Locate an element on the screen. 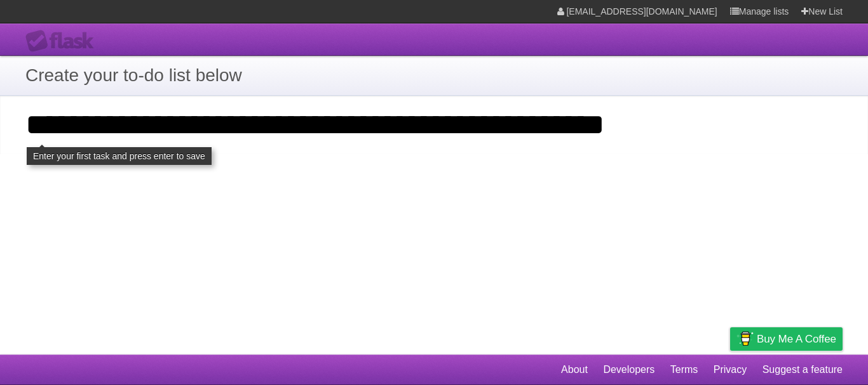 Image resolution: width=868 pixels, height=385 pixels. a: Suggest a feature is located at coordinates (803, 370).